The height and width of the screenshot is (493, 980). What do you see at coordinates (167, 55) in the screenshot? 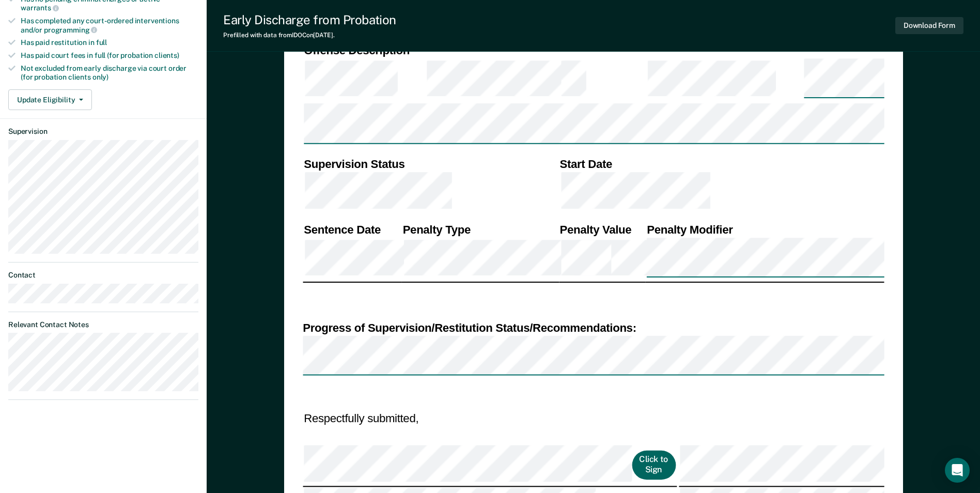
I see `span: clients)` at bounding box center [167, 55].